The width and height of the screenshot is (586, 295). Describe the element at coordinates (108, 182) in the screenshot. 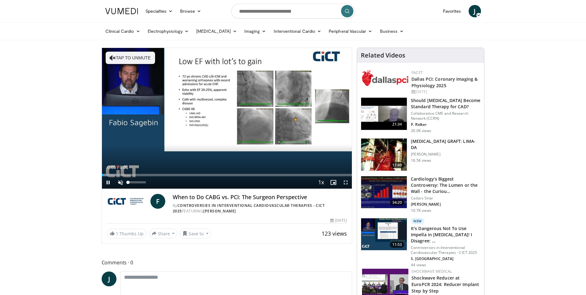

I see `button: Pause` at that location.